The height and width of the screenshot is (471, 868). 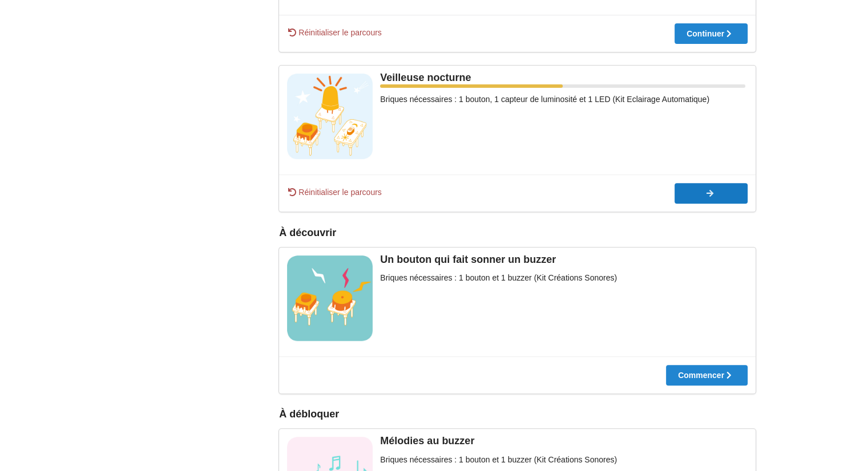 What do you see at coordinates (517, 99) in the screenshot?
I see `div: Briques nécessaires : 1 bouton, 1 capteur de luminosité et 1 LED (Kit Eclairage Automatique)` at bounding box center [517, 99].